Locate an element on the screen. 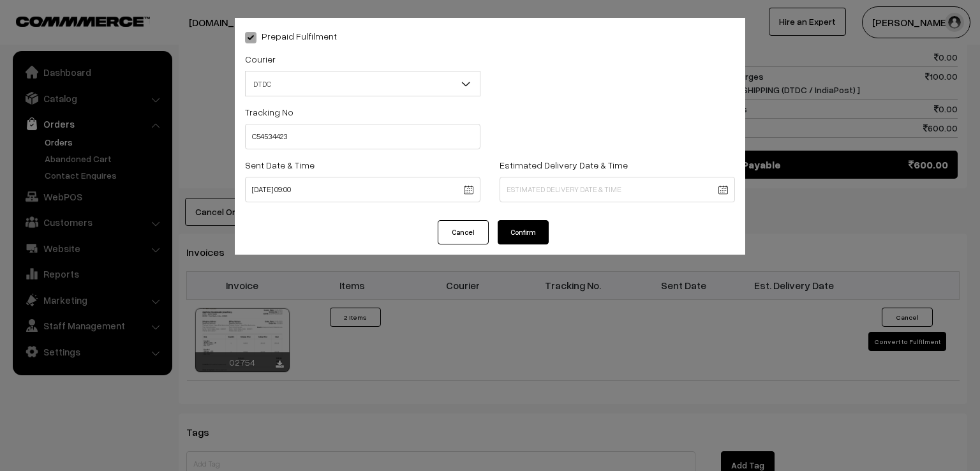 The image size is (980, 471). label: Tracking No is located at coordinates (270, 112).